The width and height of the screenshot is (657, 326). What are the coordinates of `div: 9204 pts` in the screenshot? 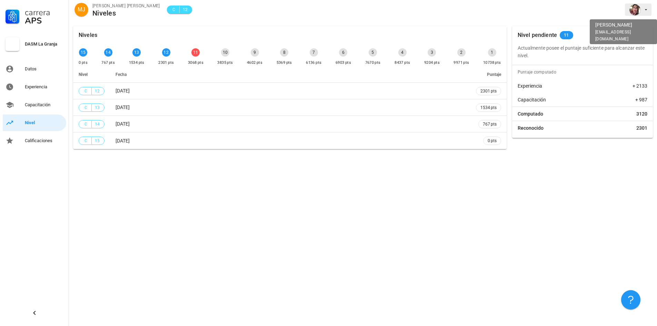 It's located at (432, 63).